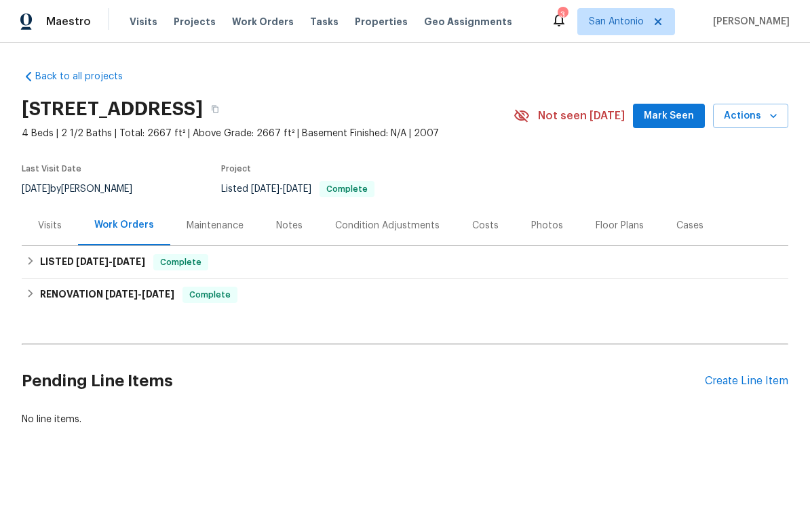  Describe the element at coordinates (468, 22) in the screenshot. I see `span: Geo Assignments` at that location.